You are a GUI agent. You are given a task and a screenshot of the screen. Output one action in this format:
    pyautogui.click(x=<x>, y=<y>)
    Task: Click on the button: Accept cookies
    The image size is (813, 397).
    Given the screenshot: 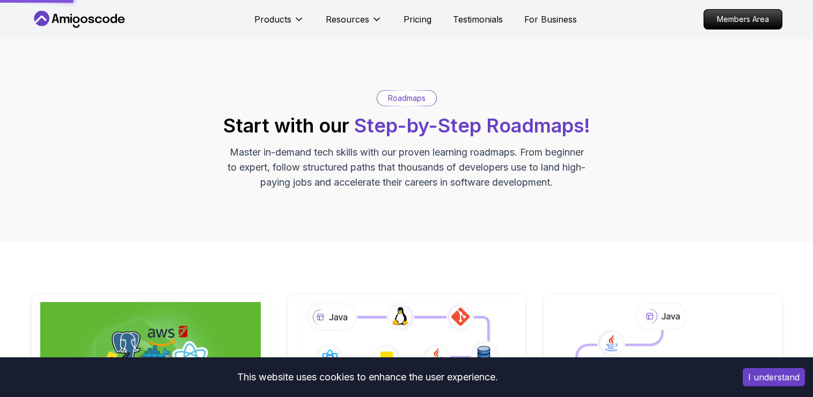 What is the action you would take?
    pyautogui.click(x=774, y=377)
    